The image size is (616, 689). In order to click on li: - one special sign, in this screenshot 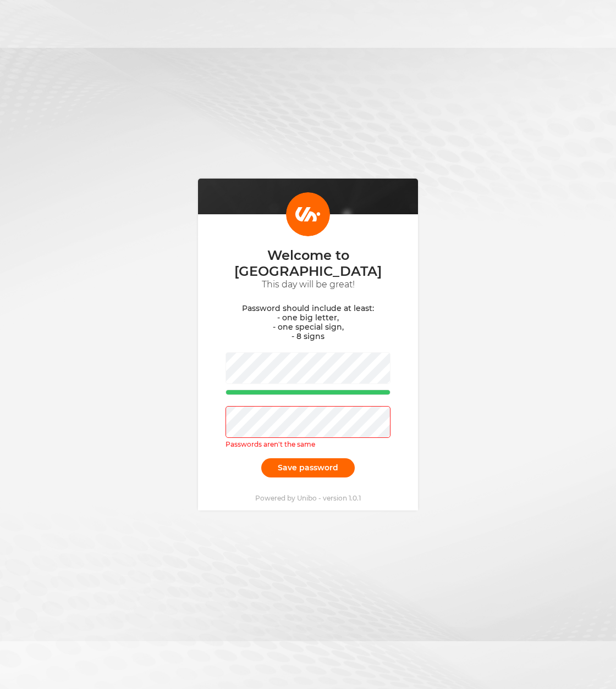, I will do `click(308, 328)`.